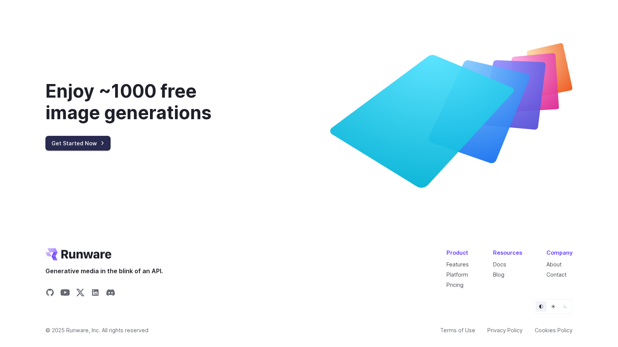  What do you see at coordinates (541, 307) in the screenshot?
I see `button: Default` at bounding box center [541, 307].